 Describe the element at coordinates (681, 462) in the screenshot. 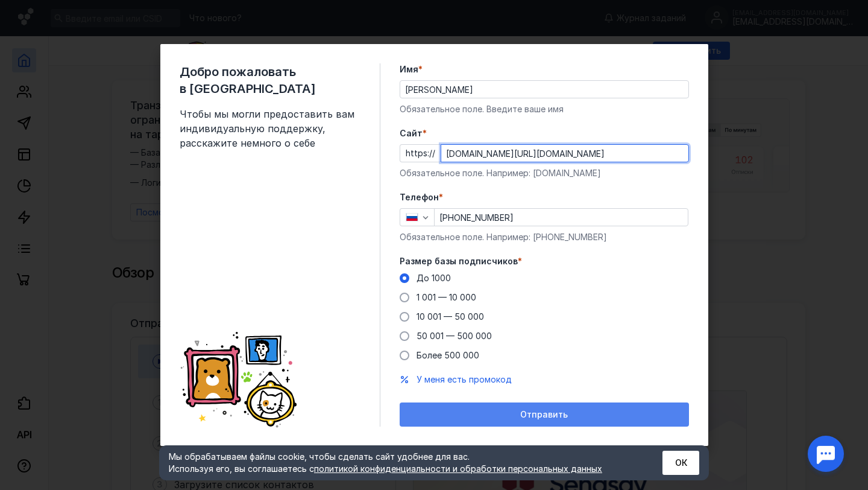

I see `button: ОК` at that location.